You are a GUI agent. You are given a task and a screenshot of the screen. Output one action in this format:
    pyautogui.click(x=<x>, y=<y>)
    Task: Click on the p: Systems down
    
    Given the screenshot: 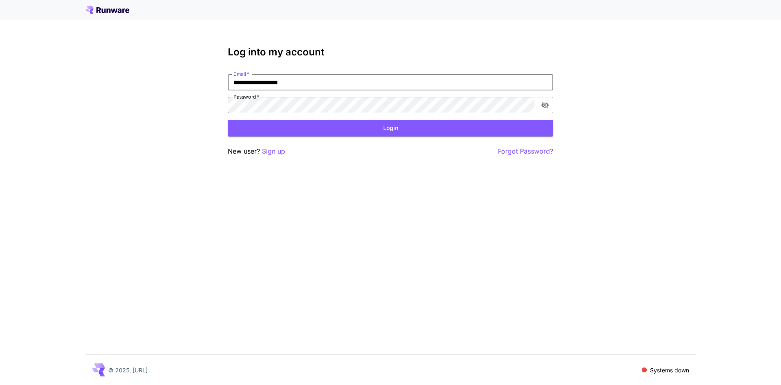 What is the action you would take?
    pyautogui.click(x=670, y=369)
    